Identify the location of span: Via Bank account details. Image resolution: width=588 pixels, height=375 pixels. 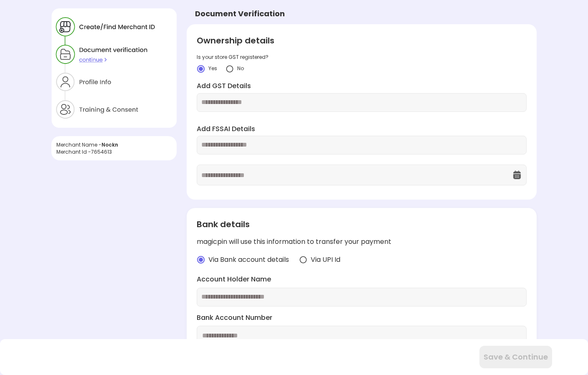
(248, 260).